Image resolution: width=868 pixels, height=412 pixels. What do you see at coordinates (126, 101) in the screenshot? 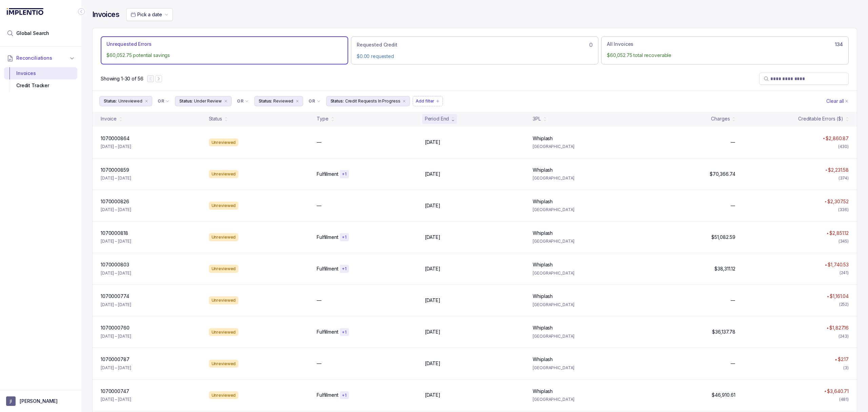
I see `li: Filter Chip Unreviewed` at bounding box center [126, 101].